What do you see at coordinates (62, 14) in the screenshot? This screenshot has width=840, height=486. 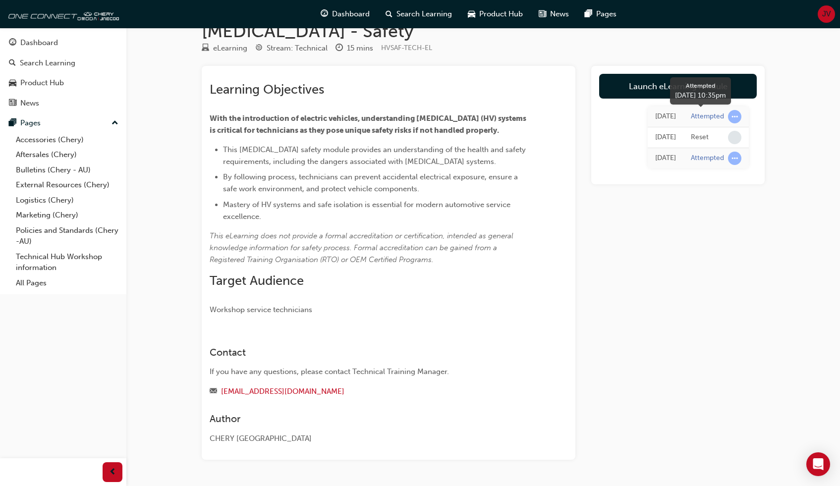 I see `img: oneconnect` at bounding box center [62, 14].